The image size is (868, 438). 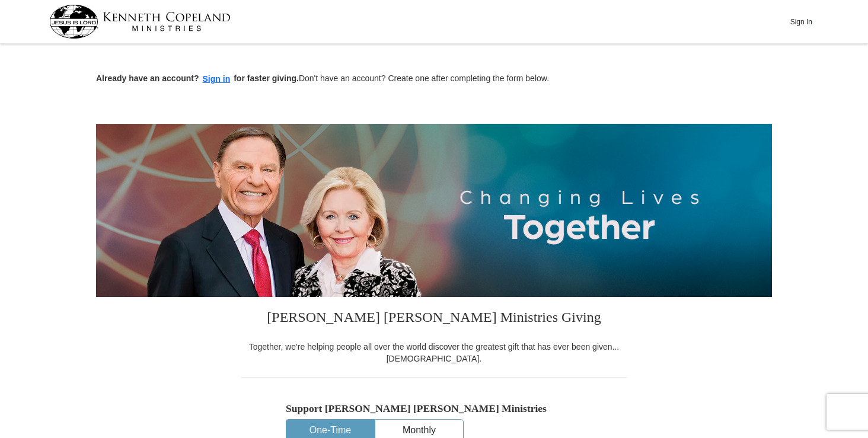 I want to click on button: Sign In, so click(x=800, y=22).